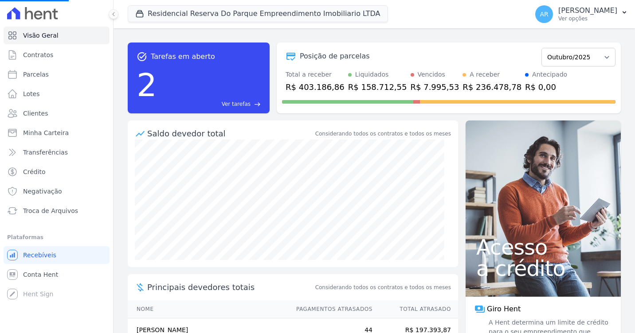  Describe the element at coordinates (207, 309) in the screenshot. I see `th: Nome` at that location.